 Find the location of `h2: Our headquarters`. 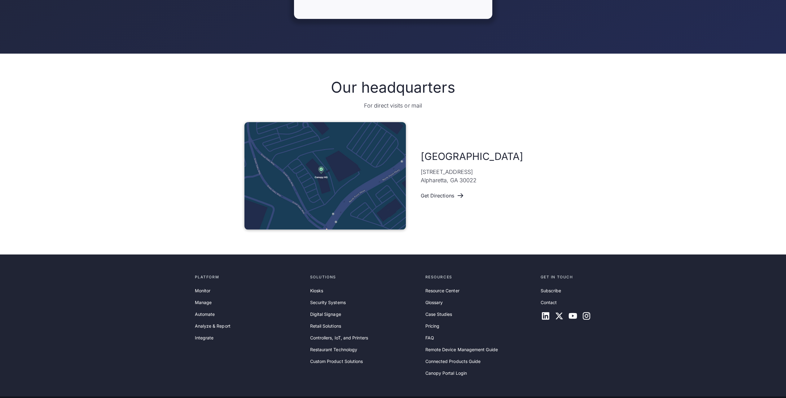

h2: Our headquarters is located at coordinates (393, 87).